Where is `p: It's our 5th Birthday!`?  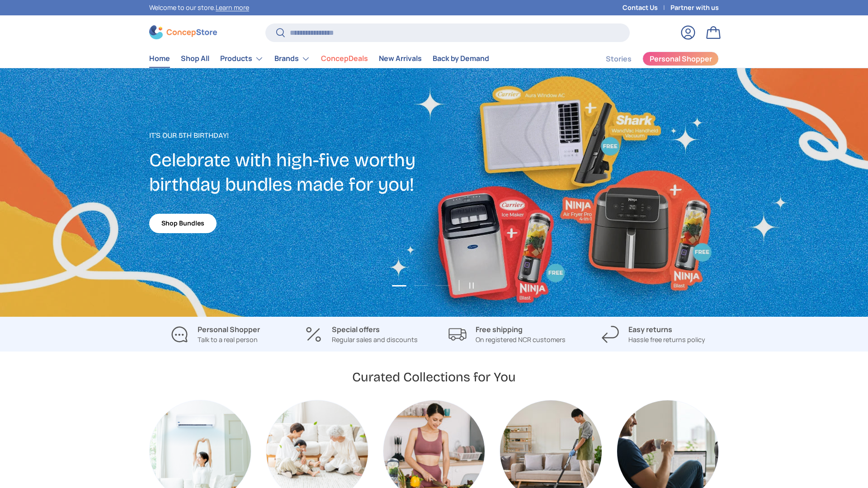
p: It's our 5th Birthday! is located at coordinates (292, 136).